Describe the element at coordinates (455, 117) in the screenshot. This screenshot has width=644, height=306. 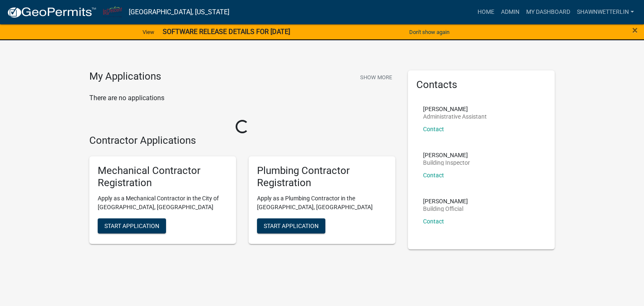
I see `p: Administrative Assistant` at that location.